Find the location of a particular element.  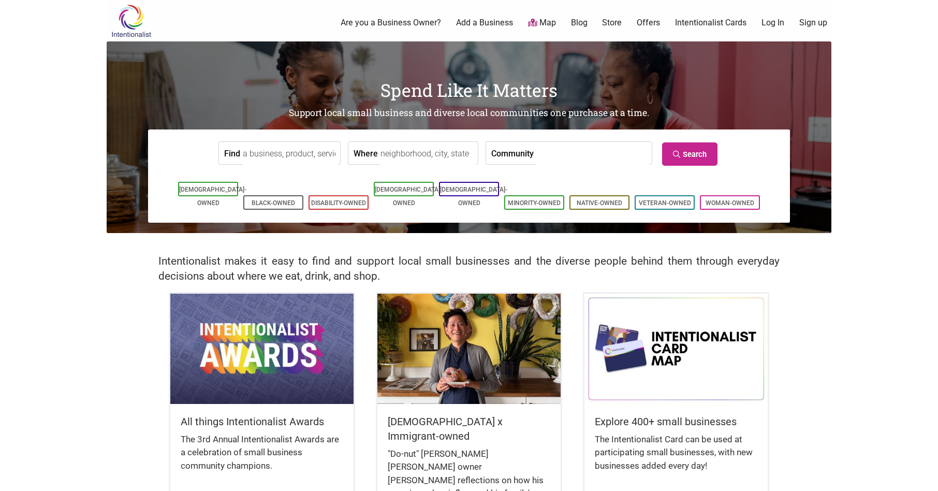

label: Where is located at coordinates (366, 153).